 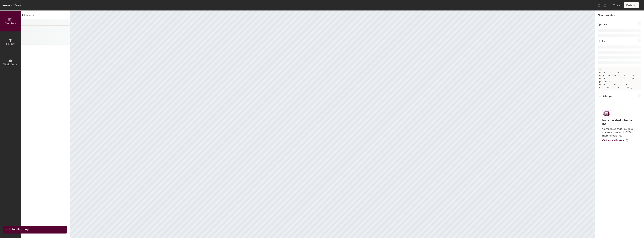 What do you see at coordinates (602, 24) in the screenshot?
I see `h1: Spaces` at bounding box center [602, 24].